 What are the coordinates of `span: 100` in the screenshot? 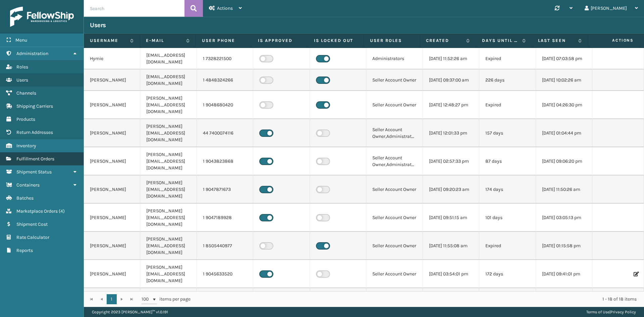 It's located at (146, 299).